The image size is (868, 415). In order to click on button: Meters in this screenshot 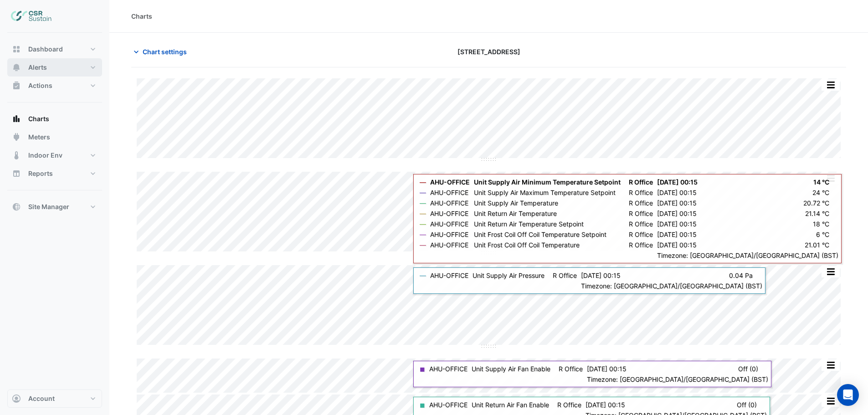, I will do `click(55, 137)`.